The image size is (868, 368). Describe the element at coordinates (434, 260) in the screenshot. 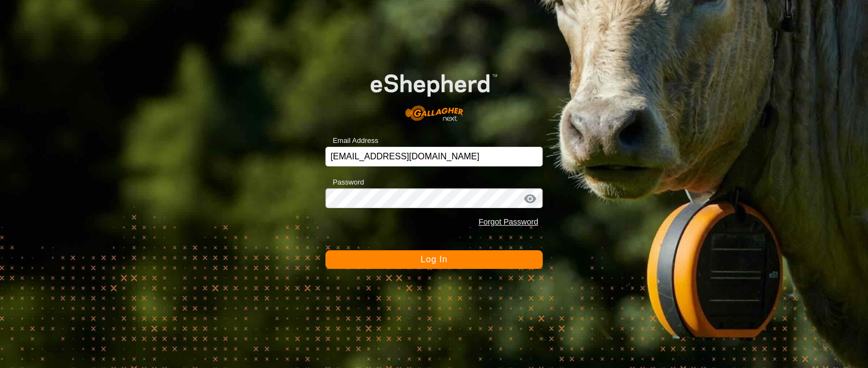

I see `button: Log In` at that location.